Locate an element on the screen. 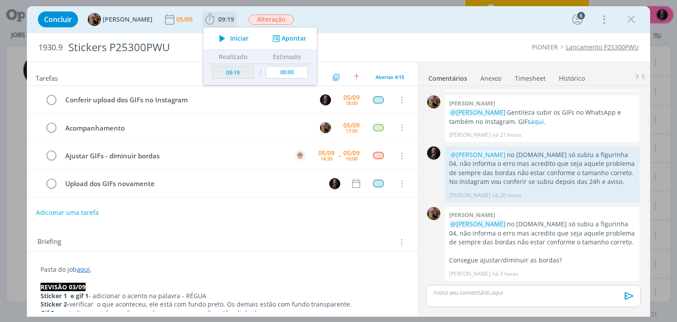 This screenshot has width=677, height=322. span: há 21 horas is located at coordinates (507, 135).